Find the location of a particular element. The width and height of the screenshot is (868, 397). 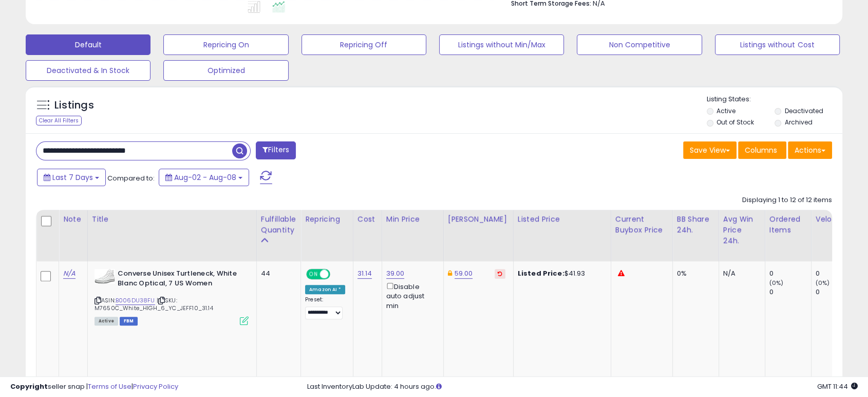

div: $41.93 is located at coordinates (560, 274).